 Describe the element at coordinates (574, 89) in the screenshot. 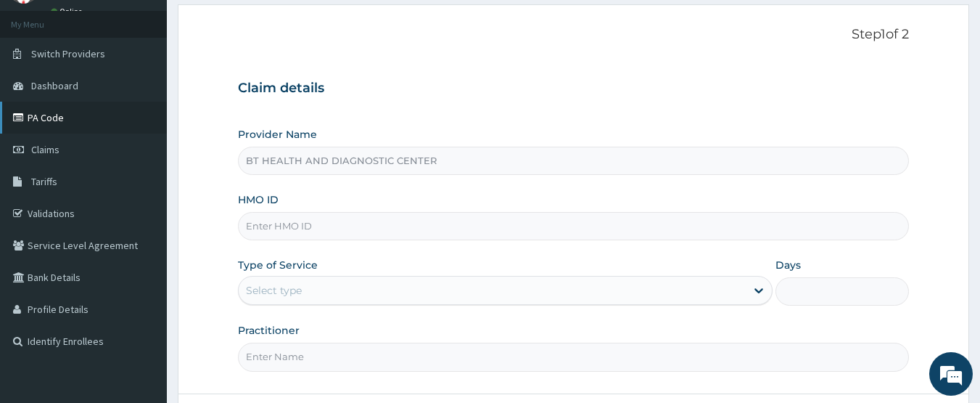

I see `h3: Claim details` at that location.